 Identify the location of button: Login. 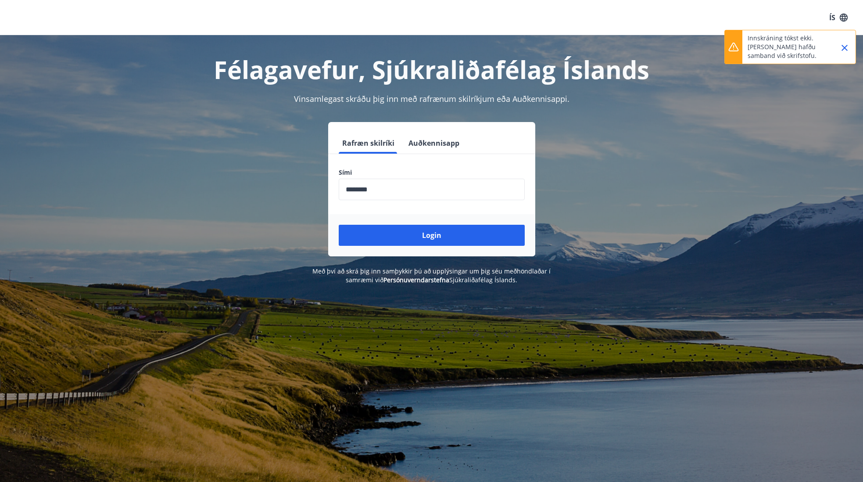
(432, 235).